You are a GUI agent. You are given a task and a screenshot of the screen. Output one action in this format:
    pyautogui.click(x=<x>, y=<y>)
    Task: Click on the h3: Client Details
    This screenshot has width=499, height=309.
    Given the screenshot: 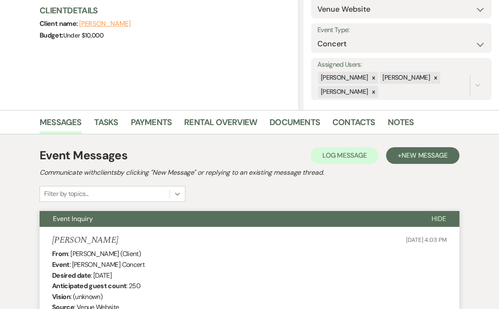 What is the action you would take?
    pyautogui.click(x=165, y=10)
    